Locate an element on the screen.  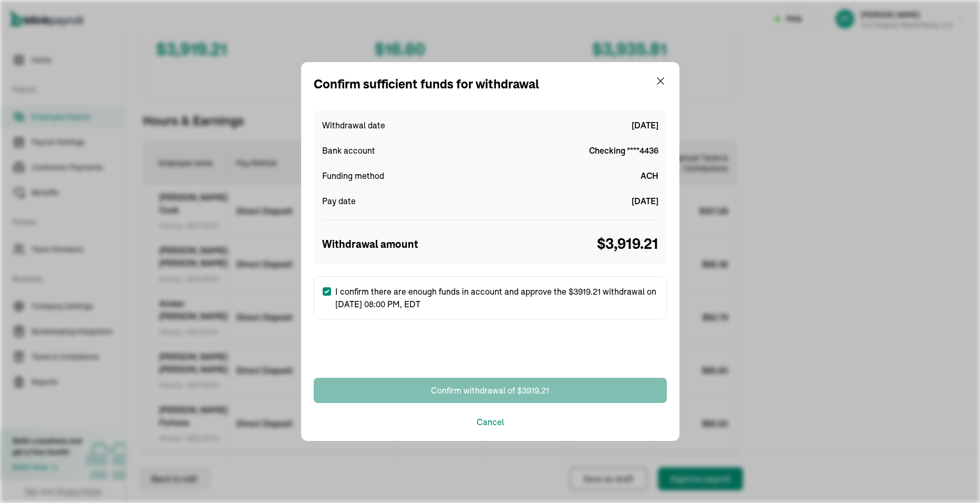
div: Confirm sufficient funds for withdrawal is located at coordinates (426, 84).